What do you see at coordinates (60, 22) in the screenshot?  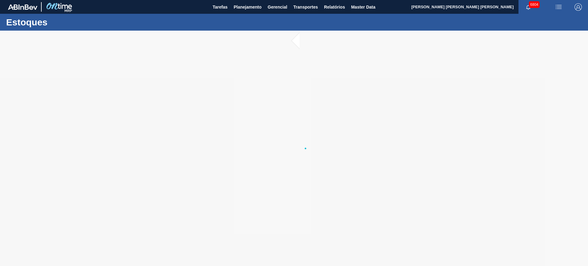 I see `h1: Estoques` at bounding box center [60, 22].